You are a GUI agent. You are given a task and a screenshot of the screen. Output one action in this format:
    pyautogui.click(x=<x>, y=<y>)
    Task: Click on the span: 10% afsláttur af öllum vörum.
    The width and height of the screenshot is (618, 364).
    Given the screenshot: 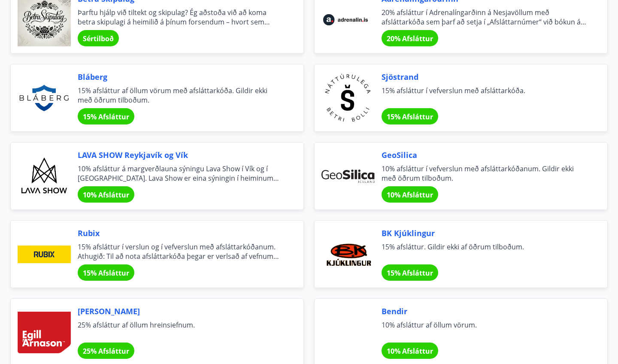 What is the action you would take?
    pyautogui.click(x=484, y=329)
    